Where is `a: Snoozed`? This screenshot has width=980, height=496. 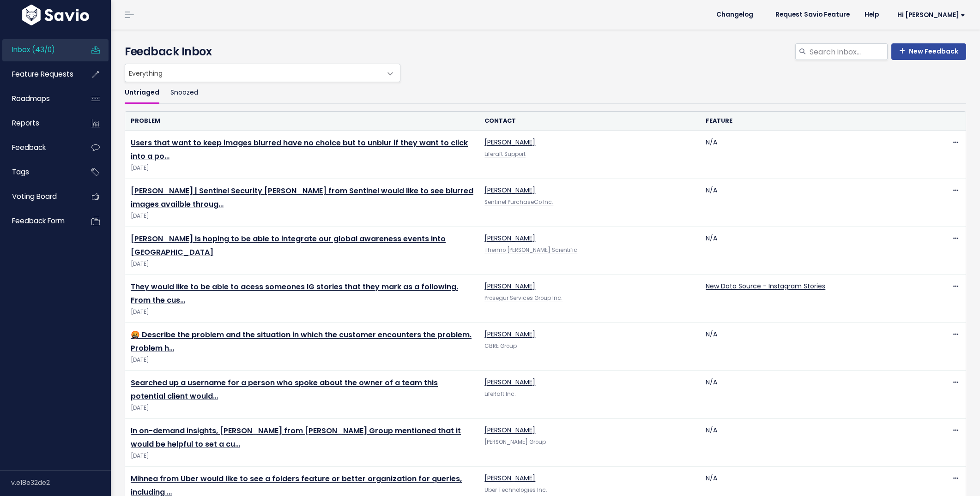 a: Snoozed is located at coordinates (184, 92).